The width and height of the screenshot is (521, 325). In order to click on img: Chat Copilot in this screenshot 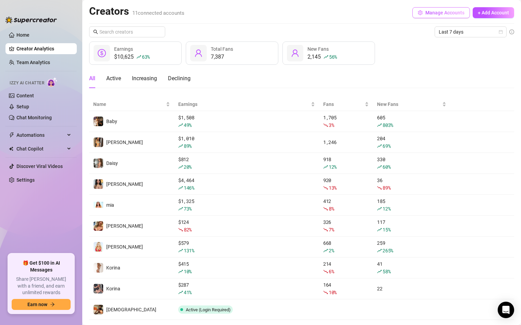, I will do `click(11, 149)`.